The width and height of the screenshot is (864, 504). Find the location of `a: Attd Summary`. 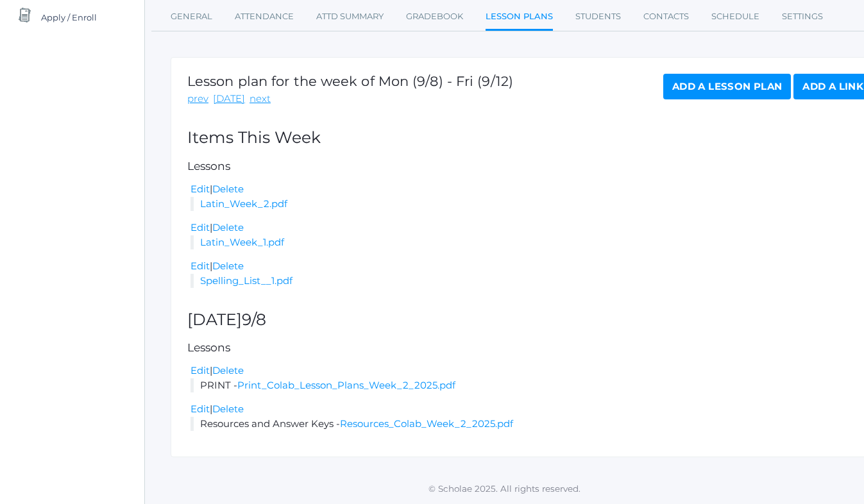

a: Attd Summary is located at coordinates (350, 17).